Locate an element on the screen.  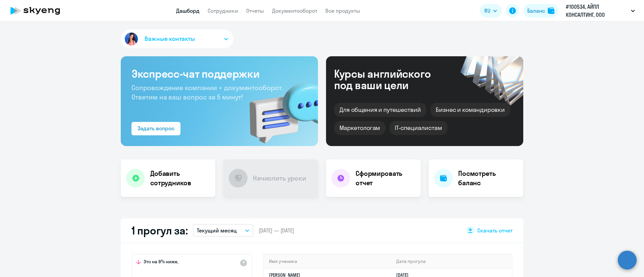
p: #100534, АЙПЛ КОНСАЛТИНГ, ООО is located at coordinates (597, 11).